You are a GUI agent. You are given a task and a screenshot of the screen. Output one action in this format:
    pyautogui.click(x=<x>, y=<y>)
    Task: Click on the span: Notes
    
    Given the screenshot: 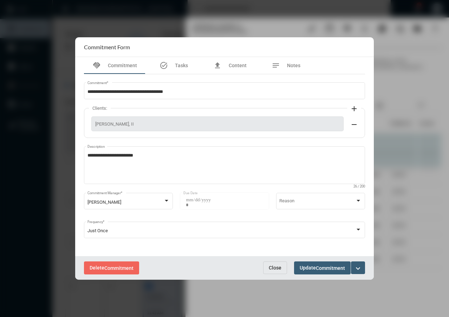 What is the action you would take?
    pyautogui.click(x=294, y=65)
    